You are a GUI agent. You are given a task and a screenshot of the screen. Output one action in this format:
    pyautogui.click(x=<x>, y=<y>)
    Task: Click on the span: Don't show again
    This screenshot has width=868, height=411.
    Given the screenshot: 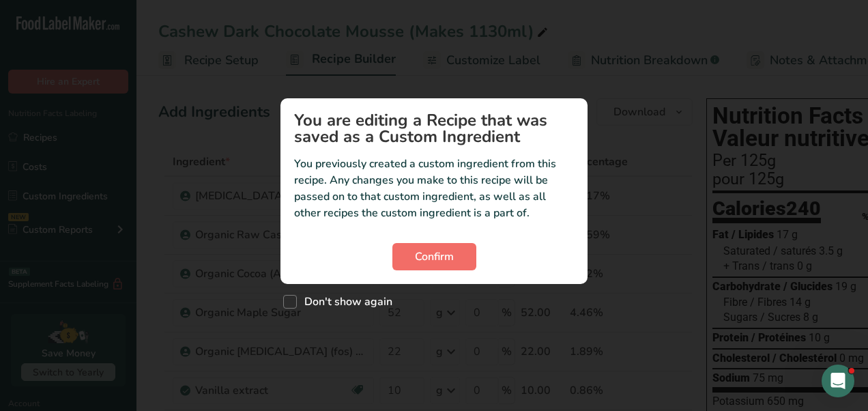 What is the action you would take?
    pyautogui.click(x=344, y=302)
    